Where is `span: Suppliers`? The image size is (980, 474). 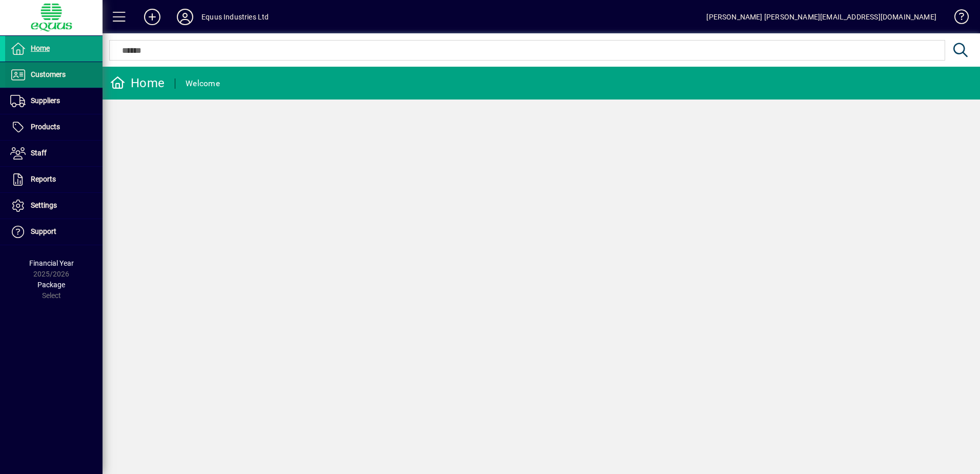 span: Suppliers is located at coordinates (45, 101).